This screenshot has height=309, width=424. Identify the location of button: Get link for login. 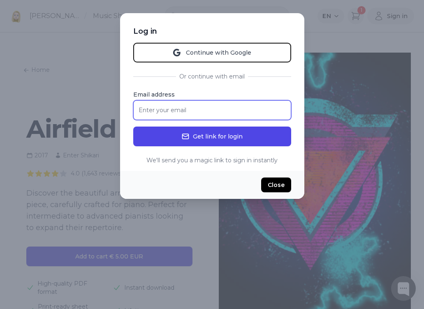
(212, 136).